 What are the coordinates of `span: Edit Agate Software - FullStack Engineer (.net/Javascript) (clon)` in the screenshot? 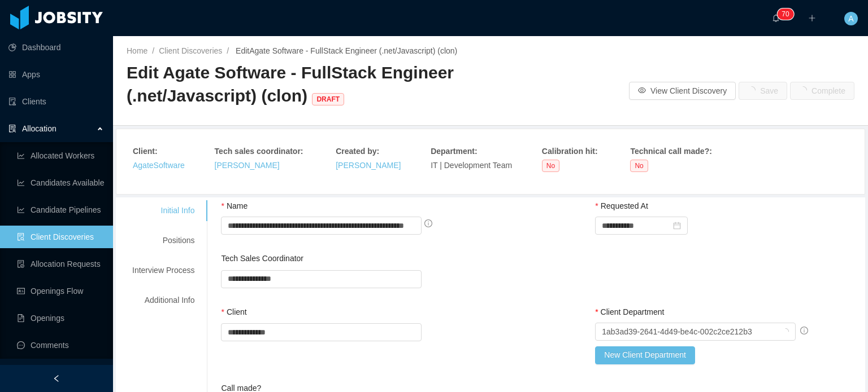 It's located at (290, 84).